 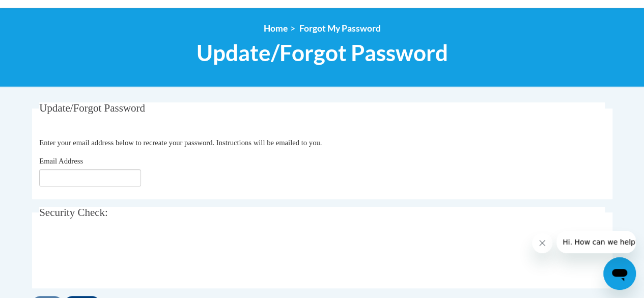 What do you see at coordinates (74, 212) in the screenshot?
I see `span: Security Check:` at bounding box center [74, 212].